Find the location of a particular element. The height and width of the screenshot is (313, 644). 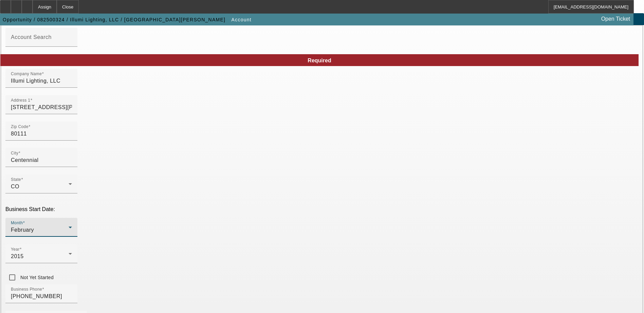

mat-label: Month is located at coordinates (17, 223).